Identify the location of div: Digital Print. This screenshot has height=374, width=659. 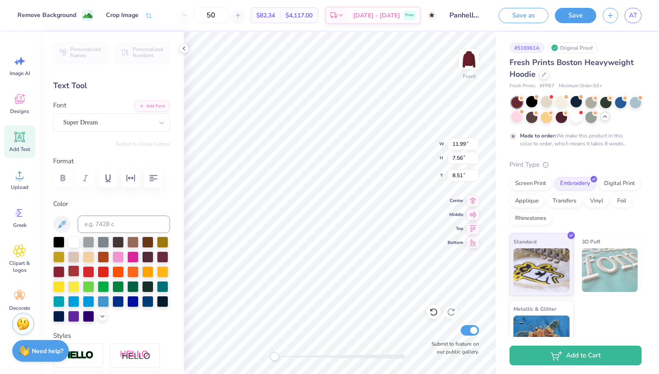
(619, 184).